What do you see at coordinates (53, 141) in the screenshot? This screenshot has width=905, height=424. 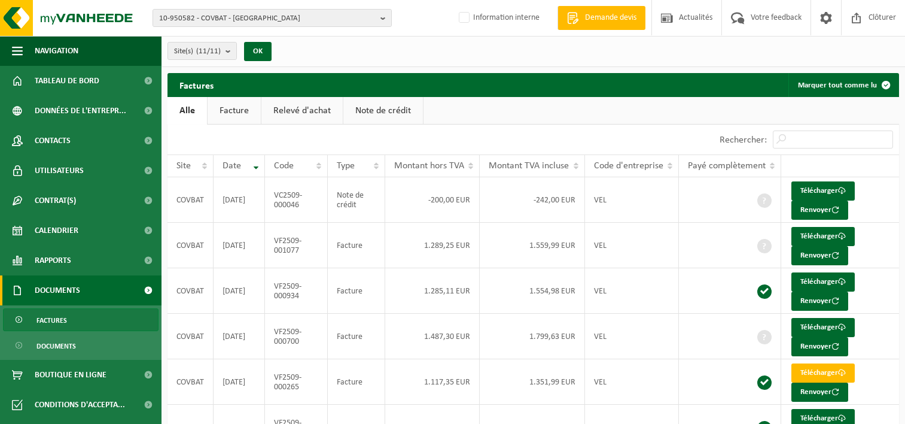 I see `span: Contacts` at bounding box center [53, 141].